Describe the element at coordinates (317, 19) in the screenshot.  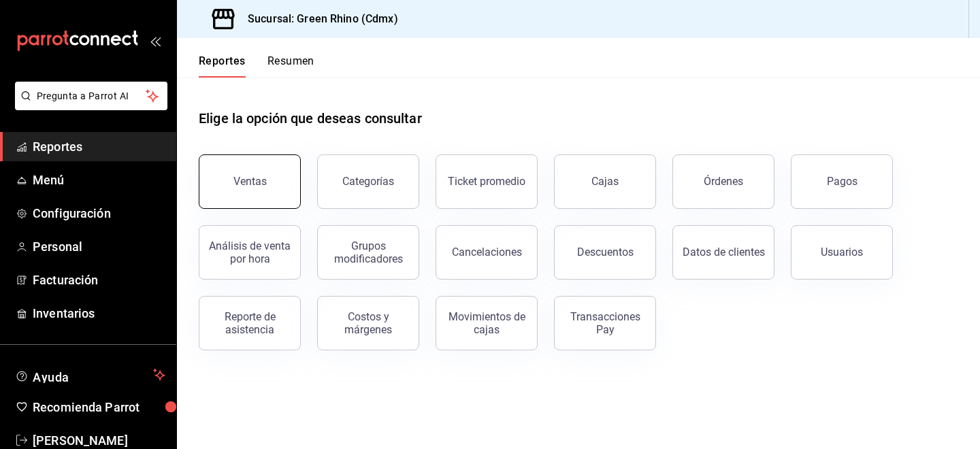
I see `h3: Sucursal: Green Rhino (Cdmx)` at that location.